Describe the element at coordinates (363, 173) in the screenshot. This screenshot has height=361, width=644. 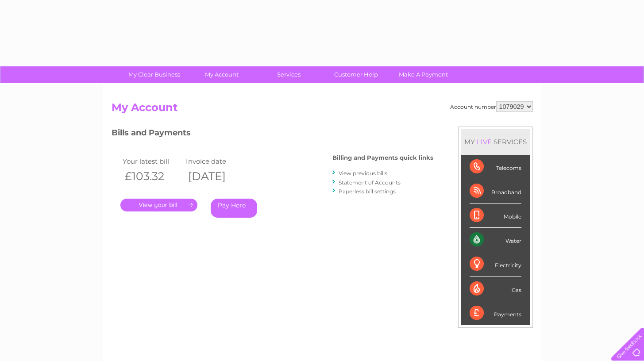
I see `a: View previous bills` at that location.